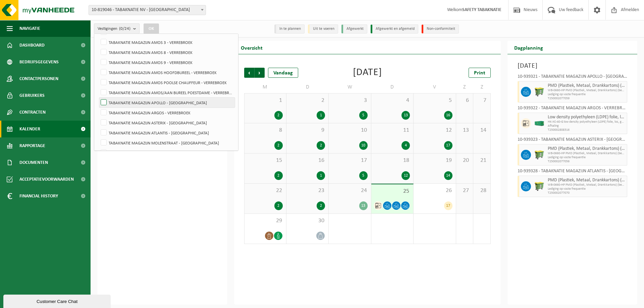  What do you see at coordinates (434, 160) in the screenshot?
I see `span: 19` at bounding box center [434, 160].